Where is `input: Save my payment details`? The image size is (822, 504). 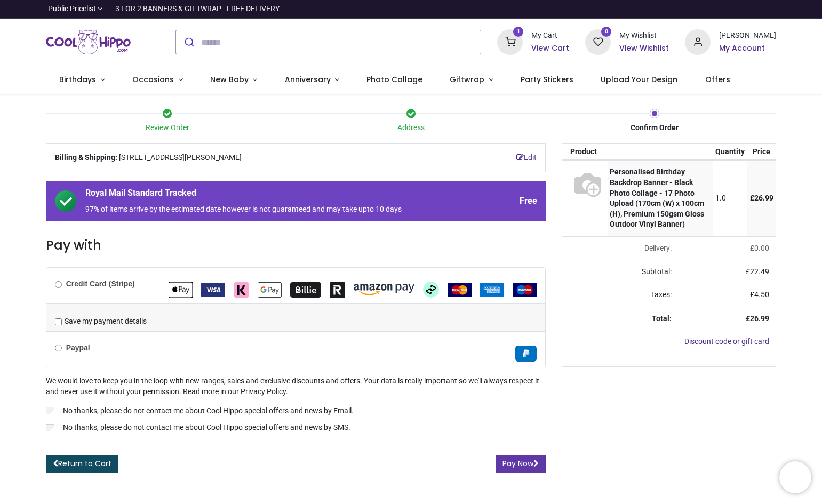
input: Save my payment details is located at coordinates (58, 322).